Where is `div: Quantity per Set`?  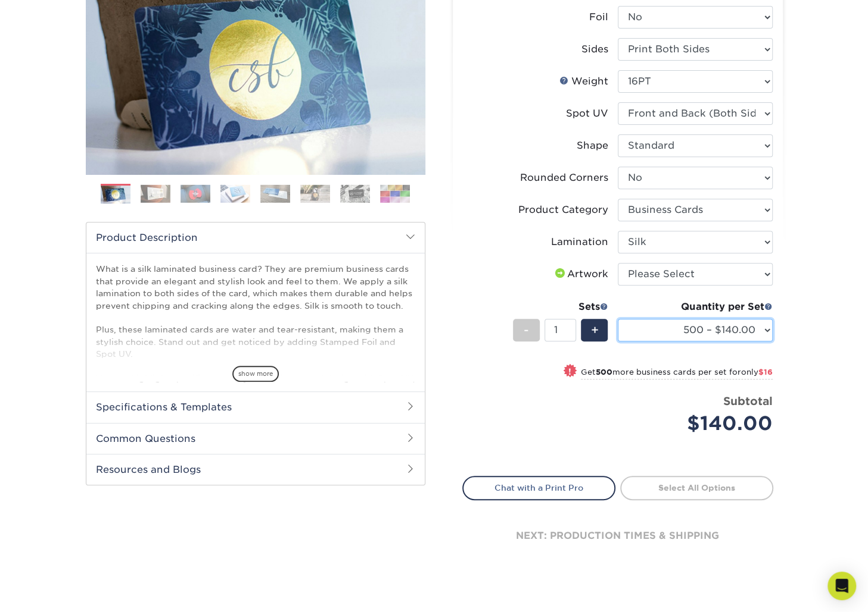 div: Quantity per Set is located at coordinates (695, 307).